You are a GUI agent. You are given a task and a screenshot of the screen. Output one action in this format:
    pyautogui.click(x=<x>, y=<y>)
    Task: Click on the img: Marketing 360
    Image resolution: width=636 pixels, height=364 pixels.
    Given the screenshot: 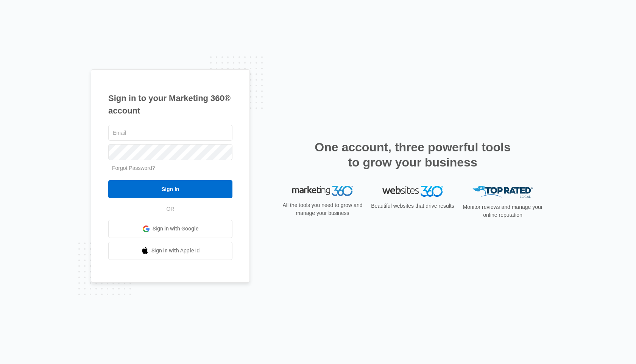 What is the action you would take?
    pyautogui.click(x=323, y=191)
    